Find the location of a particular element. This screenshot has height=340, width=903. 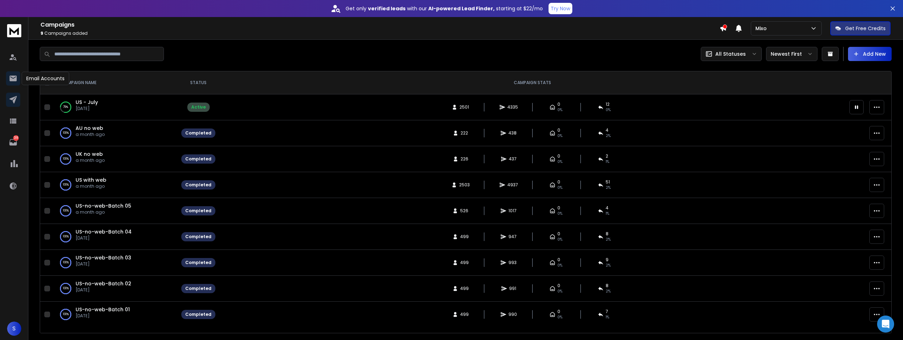

td: 100%US-no-web-Batch 05a month ago is located at coordinates (115, 211).